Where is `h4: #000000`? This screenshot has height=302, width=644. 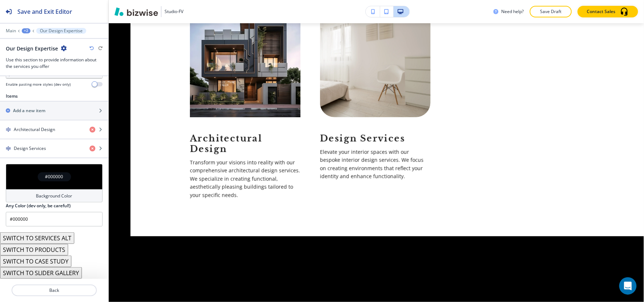 h4: #000000 is located at coordinates (54, 177).